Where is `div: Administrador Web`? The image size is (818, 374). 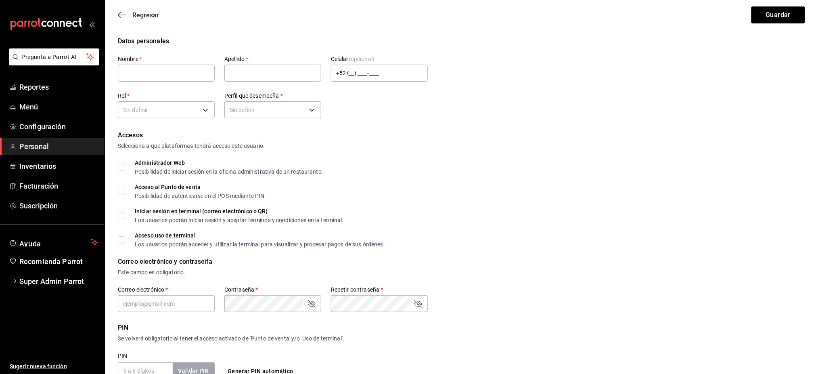 div: Administrador Web is located at coordinates (229, 163).